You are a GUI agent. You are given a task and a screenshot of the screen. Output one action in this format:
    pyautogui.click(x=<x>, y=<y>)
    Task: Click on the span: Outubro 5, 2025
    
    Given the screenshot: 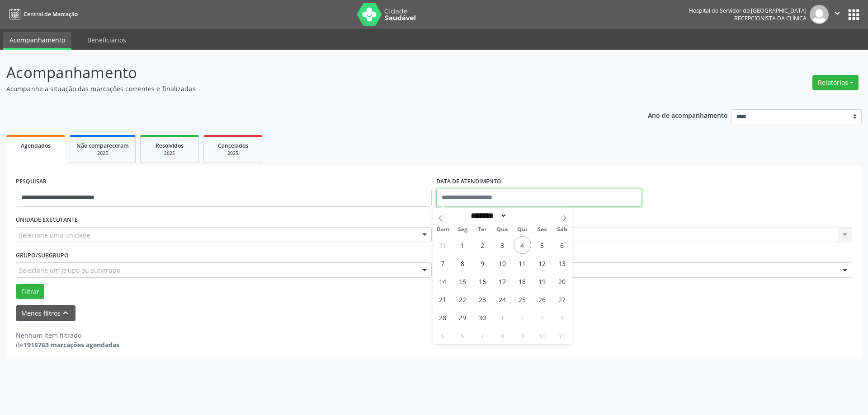 What is the action you would take?
    pyautogui.click(x=442, y=335)
    